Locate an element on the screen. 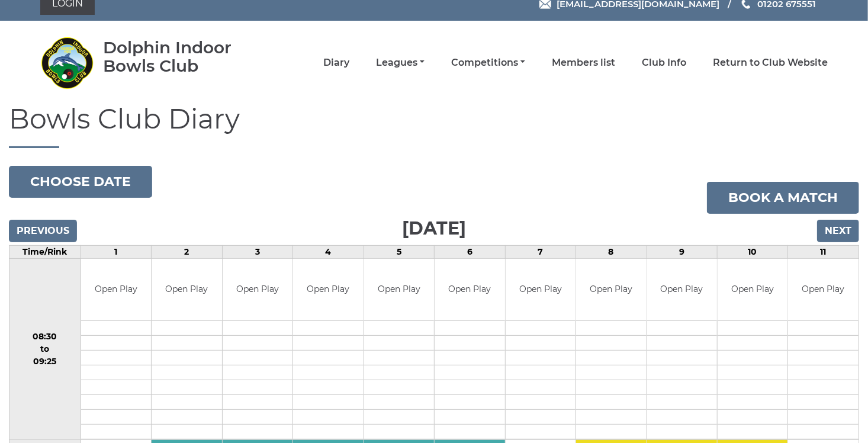 This screenshot has height=443, width=868. td: 11 is located at coordinates (823, 251).